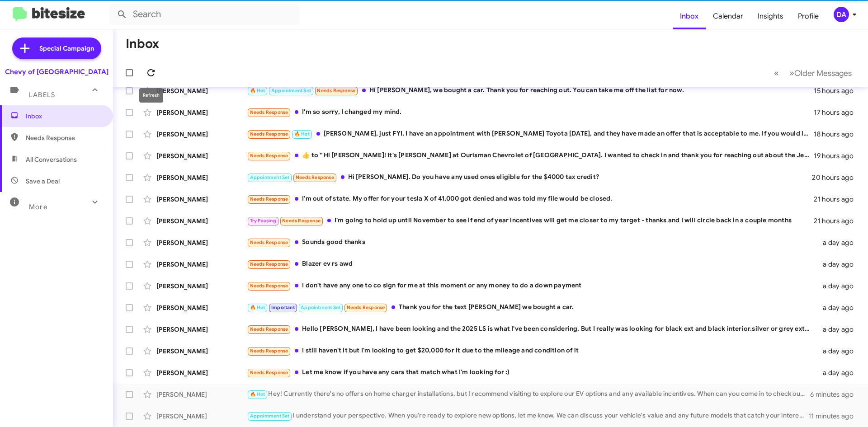 This screenshot has height=427, width=868. What do you see at coordinates (143, 44) in the screenshot?
I see `h1: Inbox` at bounding box center [143, 44].